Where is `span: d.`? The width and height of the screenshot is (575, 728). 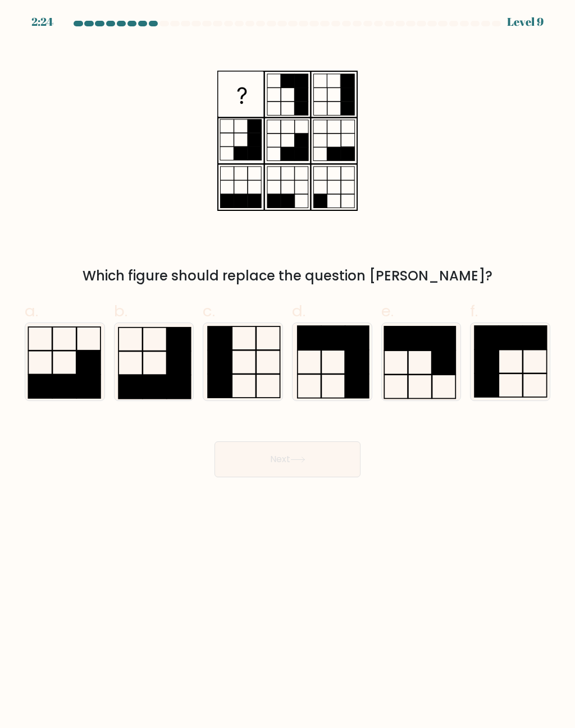 span: d. is located at coordinates (299, 311).